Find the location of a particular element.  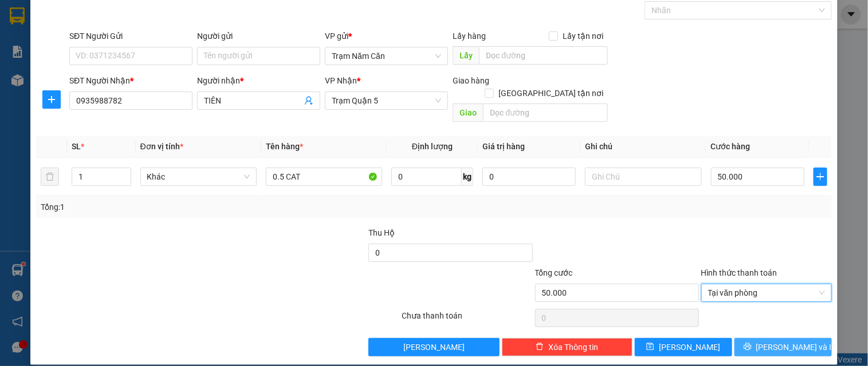

img: logo.jpg is located at coordinates (43, 43).